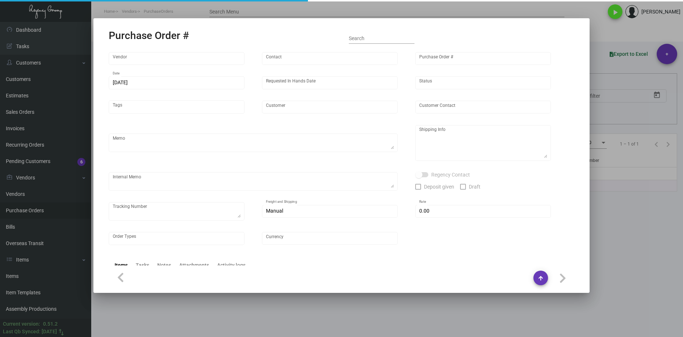 The height and width of the screenshot is (337, 683). Describe the element at coordinates (149, 36) in the screenshot. I see `h2: Purchase Order #` at that location.